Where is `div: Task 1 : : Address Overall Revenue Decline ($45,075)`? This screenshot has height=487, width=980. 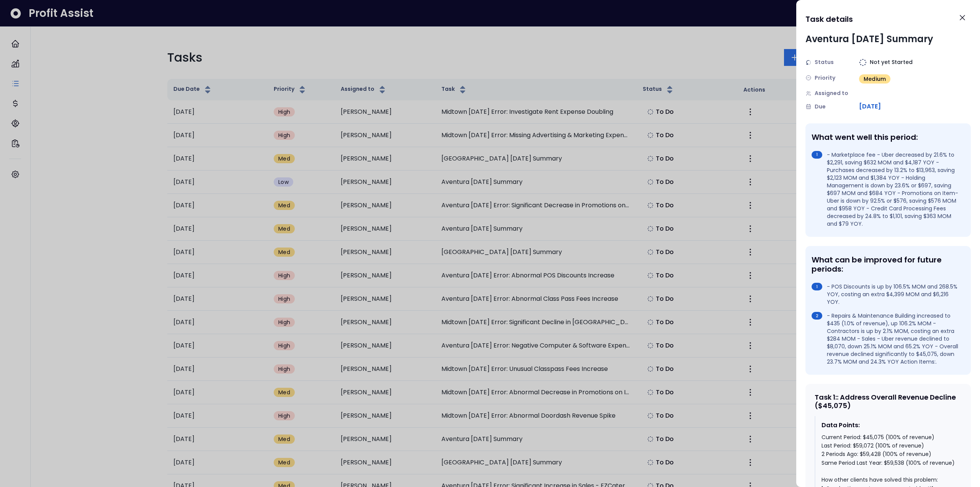 div: Task 1 : : Address Overall Revenue Decline ($45,075) is located at coordinates (888, 401).